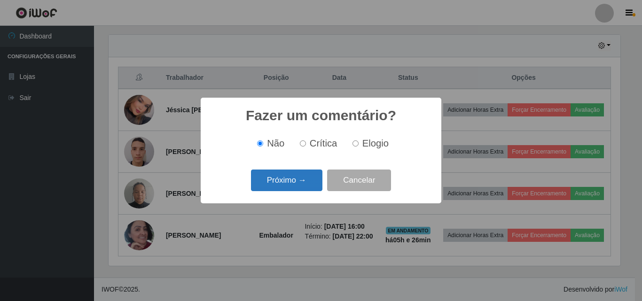 The width and height of the screenshot is (642, 301). Describe the element at coordinates (321, 116) in the screenshot. I see `h2: Fazer um comentário?` at that location.